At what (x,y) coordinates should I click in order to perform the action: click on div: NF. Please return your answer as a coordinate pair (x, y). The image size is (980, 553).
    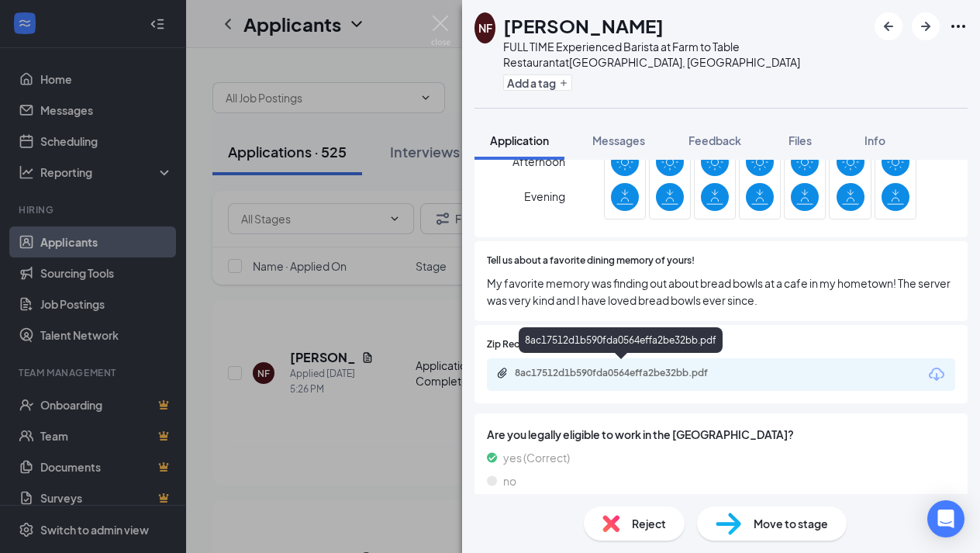
    Looking at the image, I should click on (486, 28).